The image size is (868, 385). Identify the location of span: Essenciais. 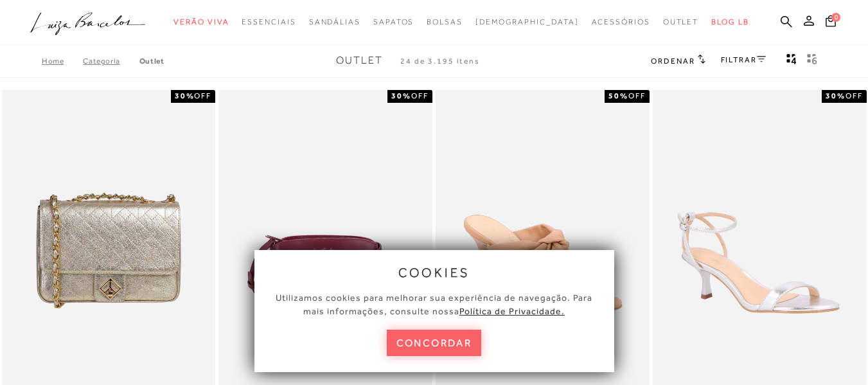
(268, 22).